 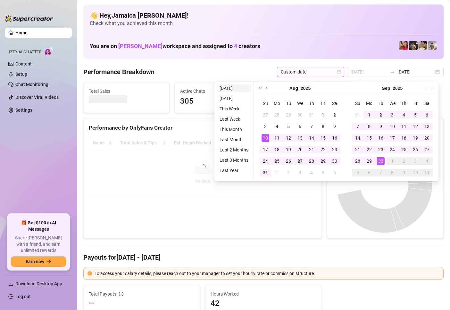 What do you see at coordinates (37, 97) in the screenshot?
I see `a: Discover Viral Videos` at bounding box center [37, 97].